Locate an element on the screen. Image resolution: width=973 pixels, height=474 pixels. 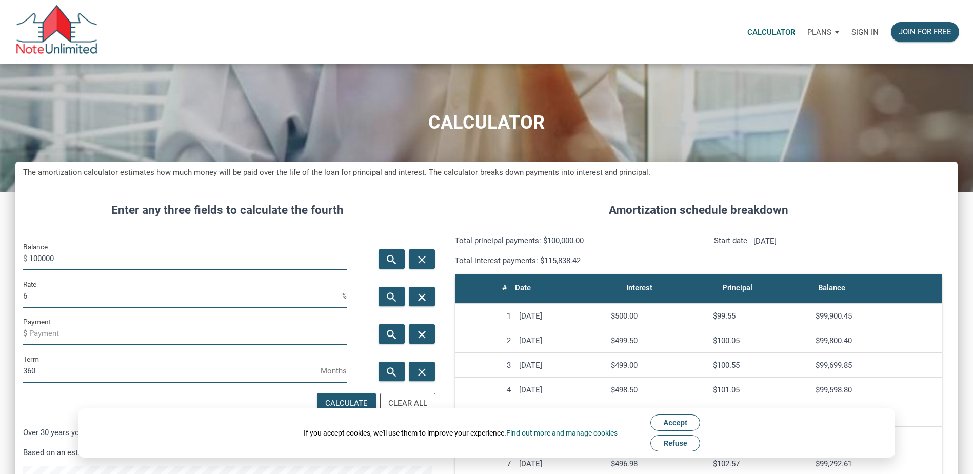
div: 2 is located at coordinates (484, 340).